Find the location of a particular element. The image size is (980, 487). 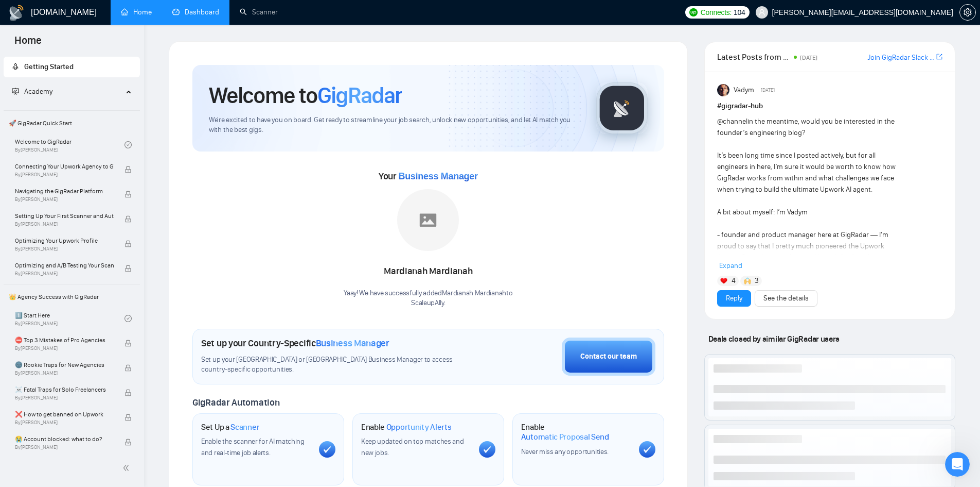

span: user is located at coordinates (762, 13).